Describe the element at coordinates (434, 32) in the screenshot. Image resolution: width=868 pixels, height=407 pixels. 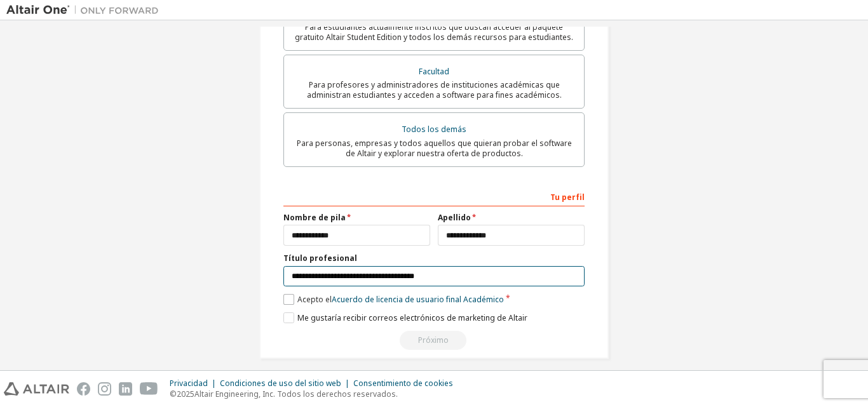
I see `font: Para estudiantes actualmente inscritos que buscan acceder al paquete gratuito Altair Student Edit...` at that location.